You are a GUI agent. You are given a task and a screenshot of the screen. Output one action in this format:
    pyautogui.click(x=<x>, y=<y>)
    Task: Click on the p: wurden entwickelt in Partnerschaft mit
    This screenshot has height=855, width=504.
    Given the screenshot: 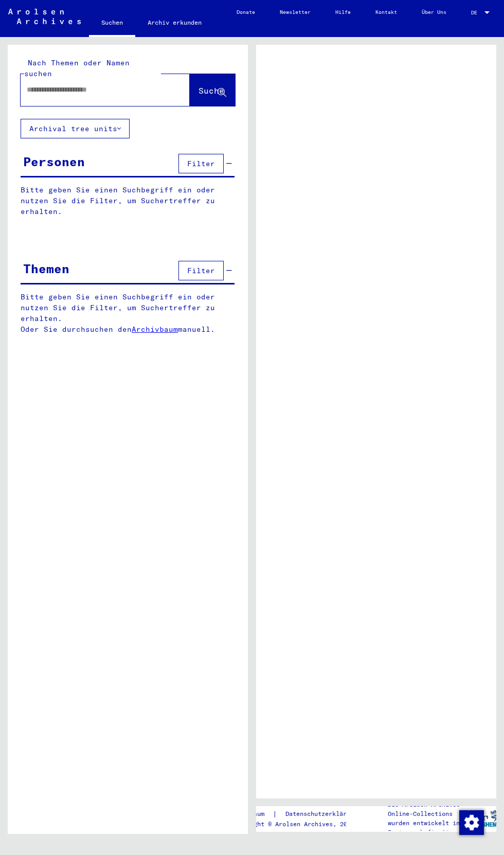 What is the action you would take?
    pyautogui.click(x=427, y=827)
    